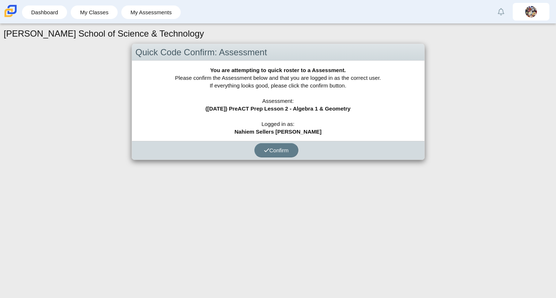 This screenshot has width=556, height=298. What do you see at coordinates (276, 150) in the screenshot?
I see `button: Confirm` at bounding box center [276, 150].